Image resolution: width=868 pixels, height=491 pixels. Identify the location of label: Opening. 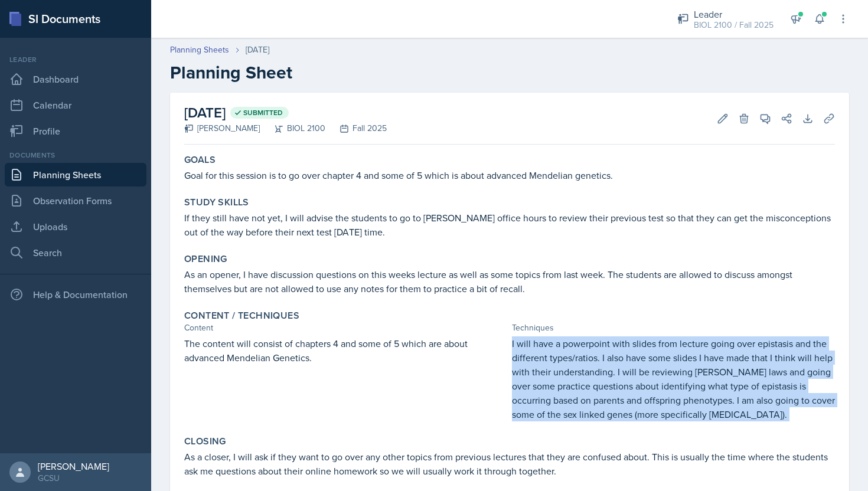
(206, 260).